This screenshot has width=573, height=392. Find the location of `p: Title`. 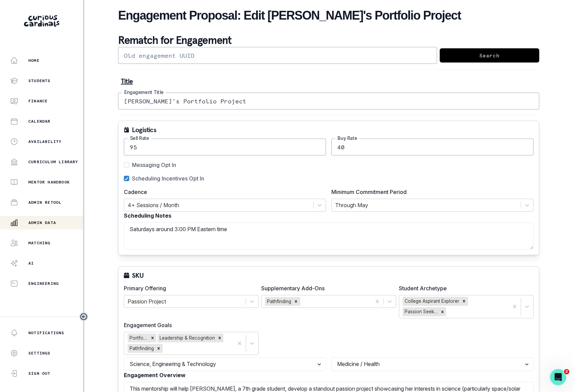

p: Title is located at coordinates (329, 81).